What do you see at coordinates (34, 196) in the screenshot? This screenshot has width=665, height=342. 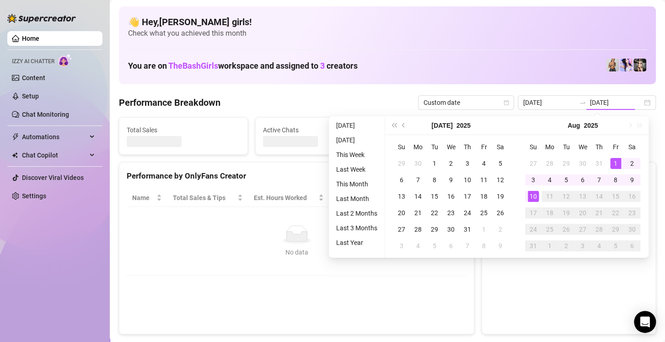 I see `a: Settings` at bounding box center [34, 196].